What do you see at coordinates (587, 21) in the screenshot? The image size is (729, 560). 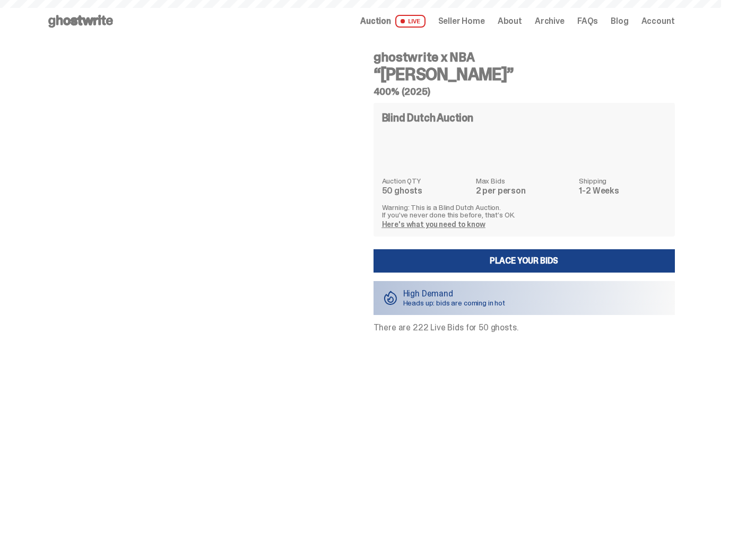 I see `span: FAQs` at bounding box center [587, 21].